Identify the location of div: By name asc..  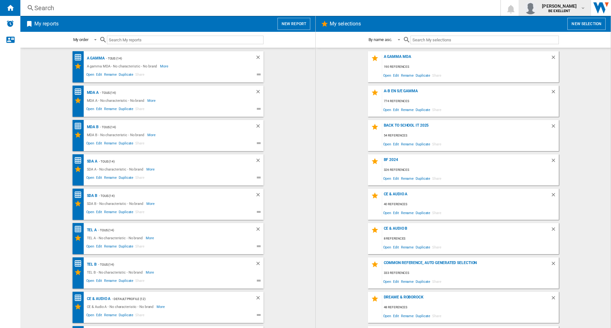
(381, 39).